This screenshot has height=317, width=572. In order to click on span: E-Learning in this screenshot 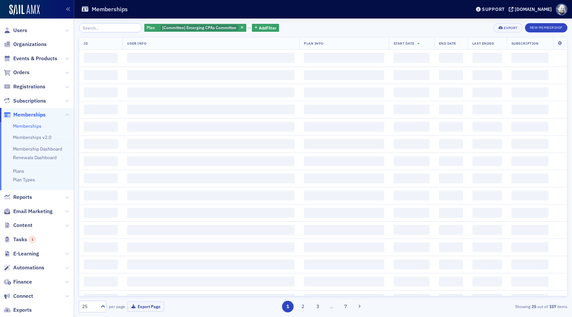, I will do `click(26, 254)`.